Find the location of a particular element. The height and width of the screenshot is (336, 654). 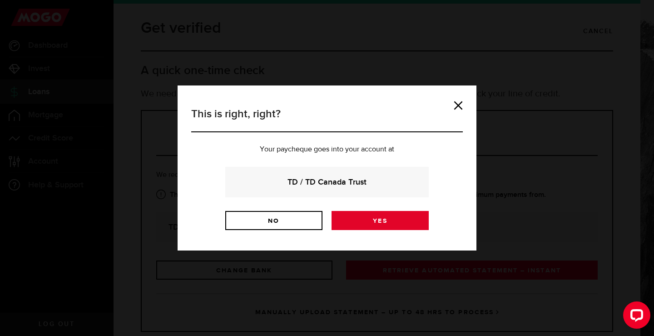

a: No is located at coordinates (274, 220).